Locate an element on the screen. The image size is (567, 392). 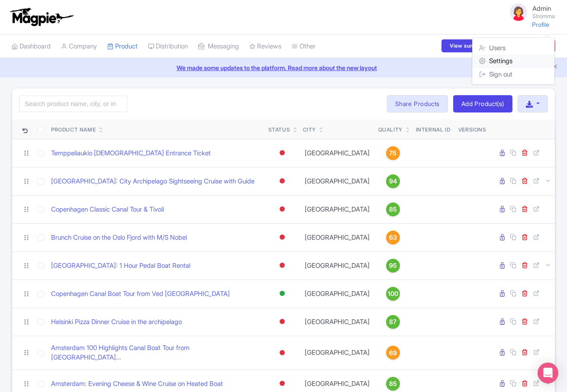
a: Reviews is located at coordinates (266, 46).